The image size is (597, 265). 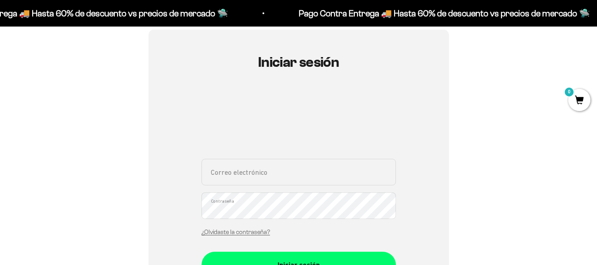 What do you see at coordinates (444, 13) in the screenshot?
I see `p: Pago Contra Entrega 🚚 Hasta 60% de descuento vs precios de mercado 🛸` at bounding box center [444, 13].